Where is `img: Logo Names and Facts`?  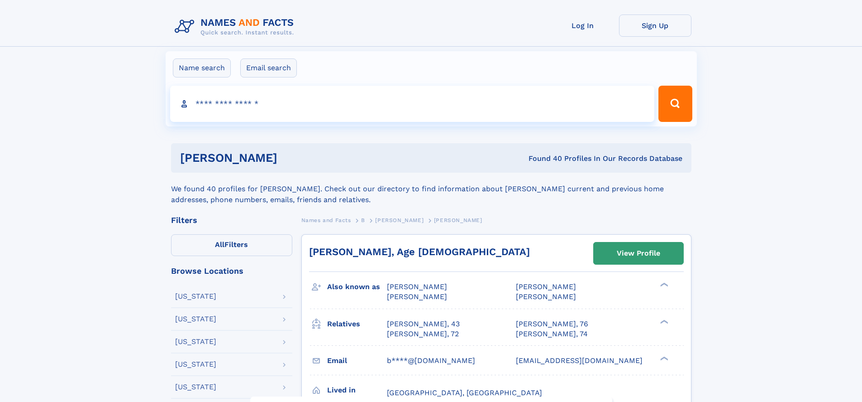
img: Logo Names and Facts is located at coordinates (236, 27).